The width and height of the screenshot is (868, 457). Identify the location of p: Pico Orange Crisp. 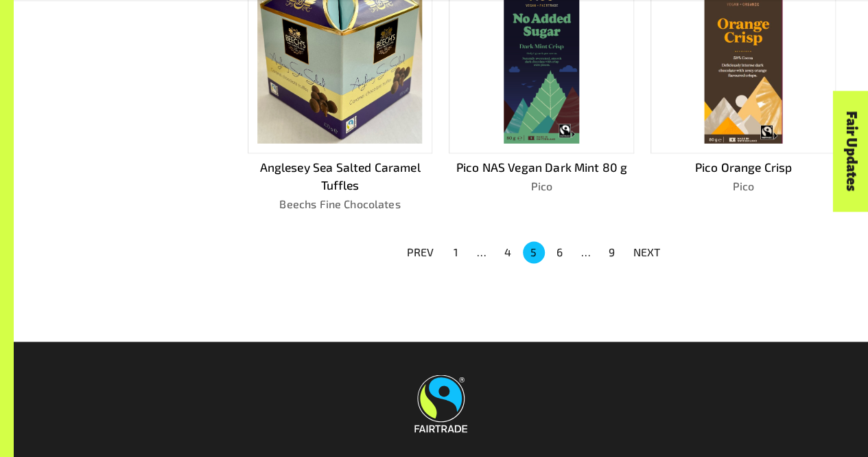
(743, 168).